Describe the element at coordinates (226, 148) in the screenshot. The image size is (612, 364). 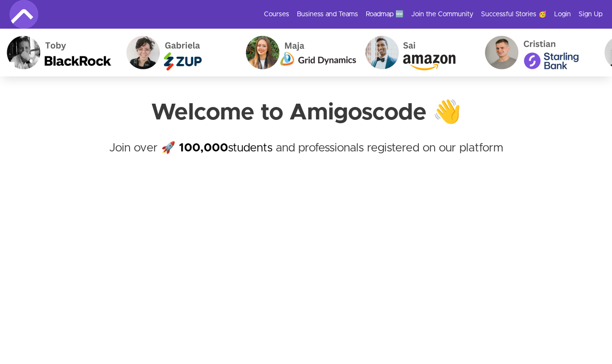
I see `a: 100,000students` at that location.